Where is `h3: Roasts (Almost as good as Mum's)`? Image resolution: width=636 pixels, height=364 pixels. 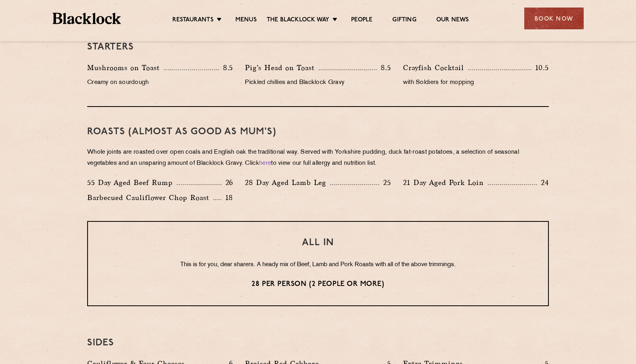 h3: Roasts (Almost as good as Mum's) is located at coordinates (318, 132).